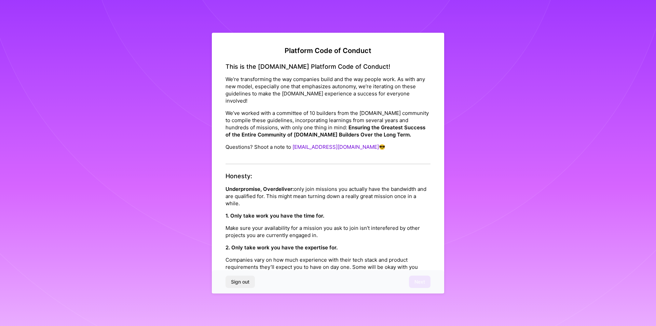 The height and width of the screenshot is (326, 656). What do you see at coordinates (328, 50) in the screenshot?
I see `h2: Platform Code of Conduct` at bounding box center [328, 50].